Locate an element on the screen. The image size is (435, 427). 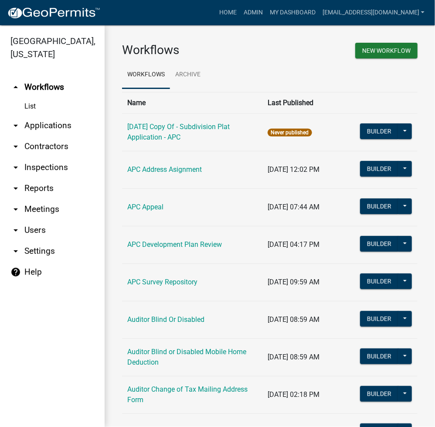
a: Auditor Change of Tax Mailing Address Form is located at coordinates (188, 394).